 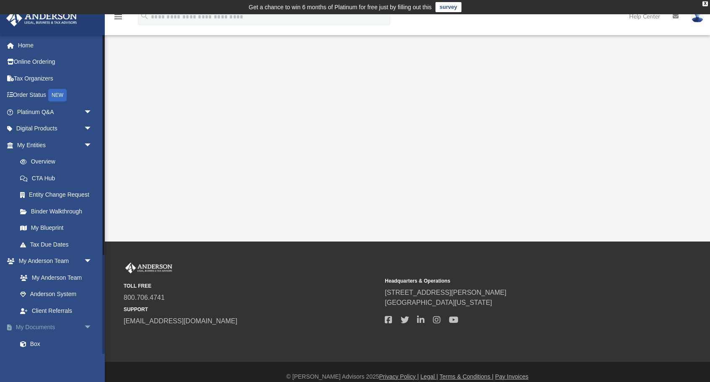 What do you see at coordinates (705, 4) in the screenshot?
I see `div: close` at bounding box center [705, 4].